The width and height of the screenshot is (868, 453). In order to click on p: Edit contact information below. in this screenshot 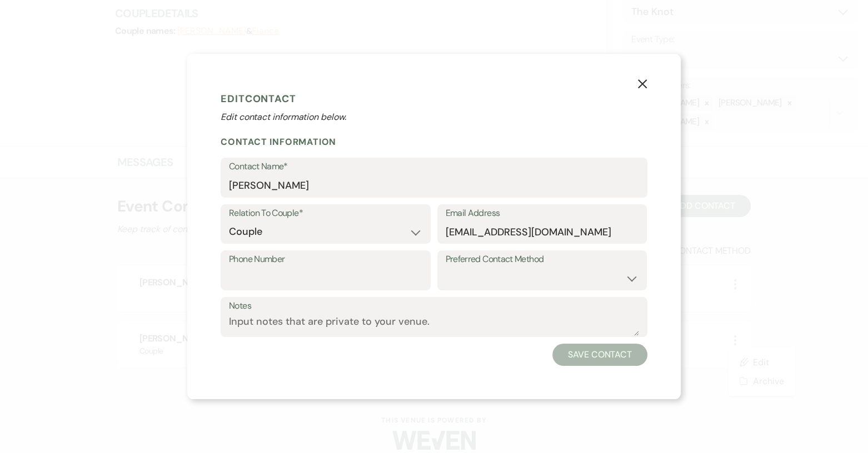, I will do `click(434, 117)`.